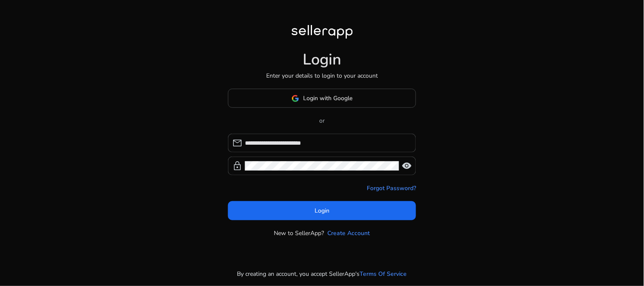 The width and height of the screenshot is (644, 286). I want to click on img: google-logo.svg, so click(295, 98).